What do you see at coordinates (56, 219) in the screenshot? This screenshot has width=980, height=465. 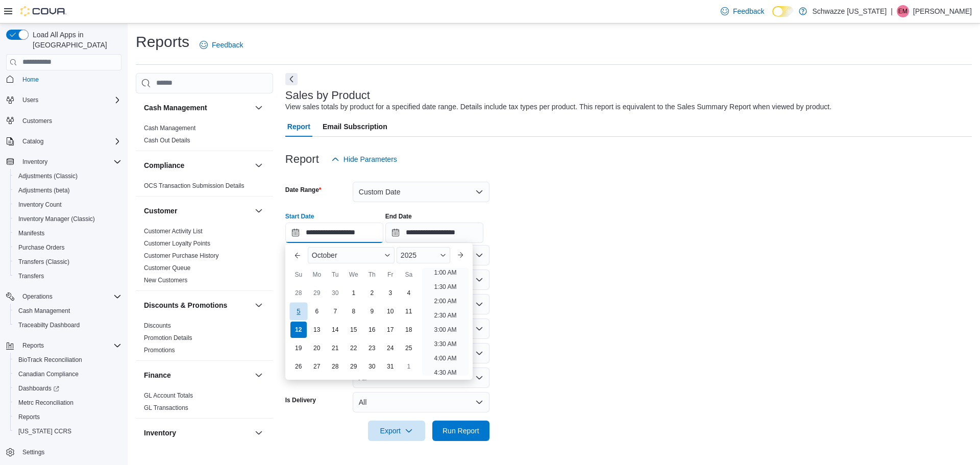 I see `span: Inventory Manager (Classic)` at bounding box center [56, 219].